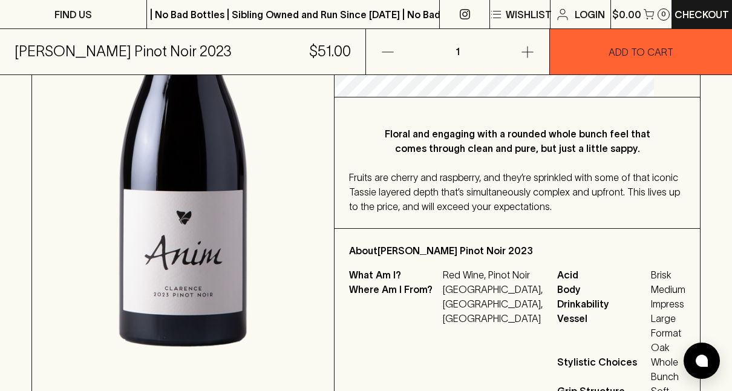  I want to click on span: Fruits are cherry and raspberry, and they’re sprinkled with some of that iconic Tassie layered de..., so click(514, 192).